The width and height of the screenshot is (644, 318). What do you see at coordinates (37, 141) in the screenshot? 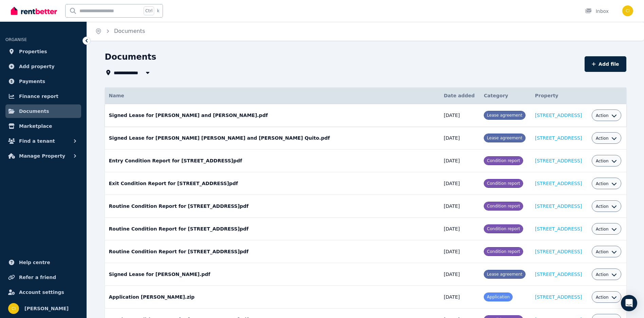
I see `span: Find a tenant` at bounding box center [37, 141].